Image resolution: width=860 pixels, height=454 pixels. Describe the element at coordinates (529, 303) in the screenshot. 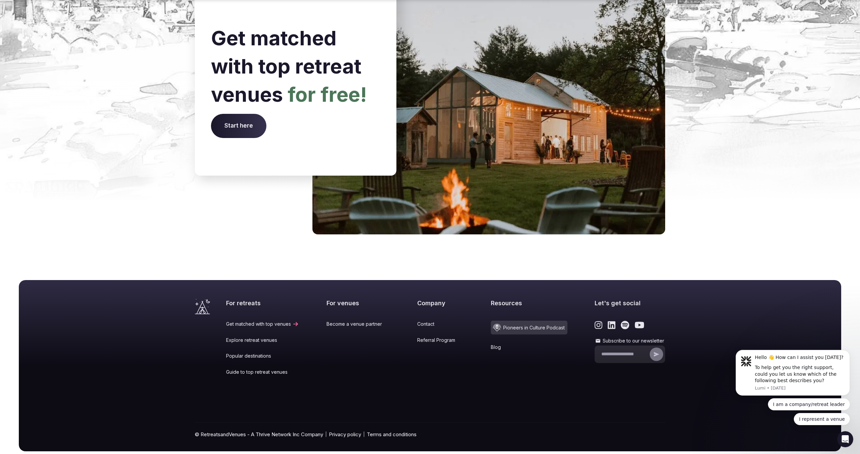

I see `h2: Resources` at that location.